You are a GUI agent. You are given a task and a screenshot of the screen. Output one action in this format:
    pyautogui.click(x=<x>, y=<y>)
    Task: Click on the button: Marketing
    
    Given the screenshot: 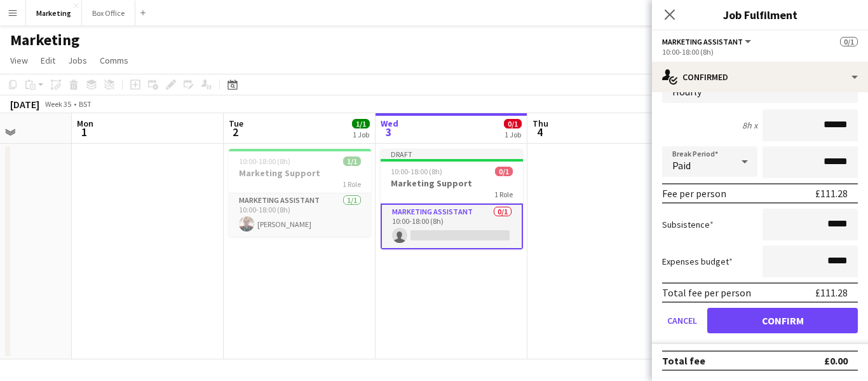 What is the action you would take?
    pyautogui.click(x=54, y=12)
    